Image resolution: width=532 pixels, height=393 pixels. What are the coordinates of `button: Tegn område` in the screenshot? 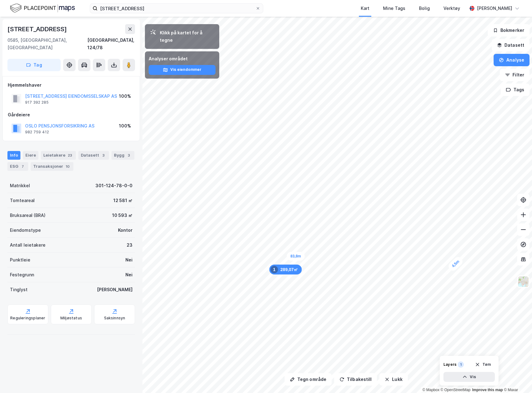 It's located at (308, 379).